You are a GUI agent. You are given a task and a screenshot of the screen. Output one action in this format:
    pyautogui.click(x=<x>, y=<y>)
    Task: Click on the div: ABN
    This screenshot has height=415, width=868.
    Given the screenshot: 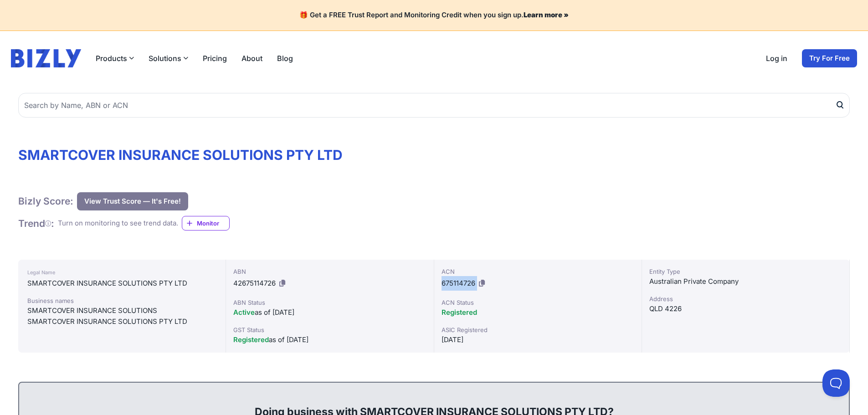 What is the action you would take?
    pyautogui.click(x=329, y=271)
    